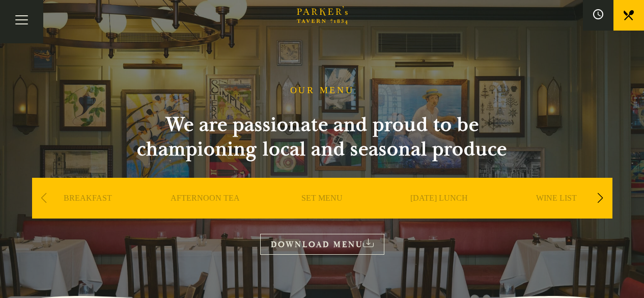  What do you see at coordinates (322, 244) in the screenshot?
I see `a: DOWNLOAD MENU` at bounding box center [322, 244].